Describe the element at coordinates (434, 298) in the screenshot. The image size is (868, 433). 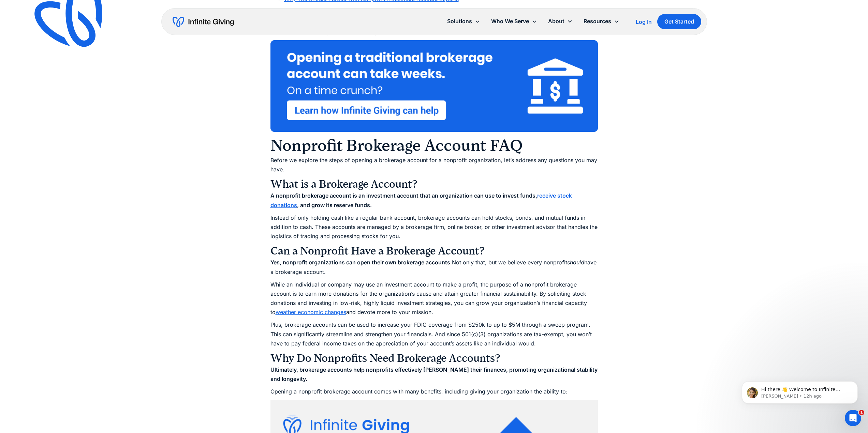
I see `p: While an individual or company may use an investment account to make a profit, the purpose of a n...` at that location.